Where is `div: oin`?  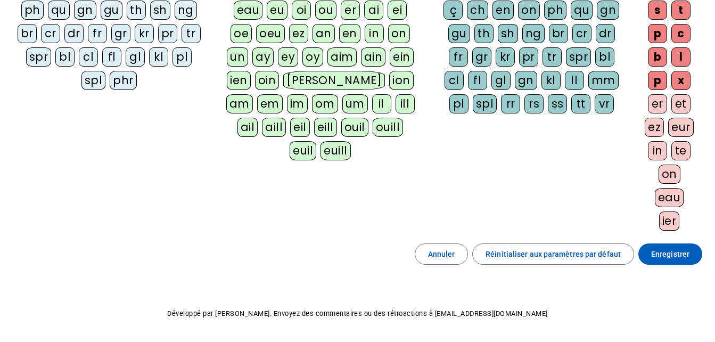
div: oin is located at coordinates (267, 80).